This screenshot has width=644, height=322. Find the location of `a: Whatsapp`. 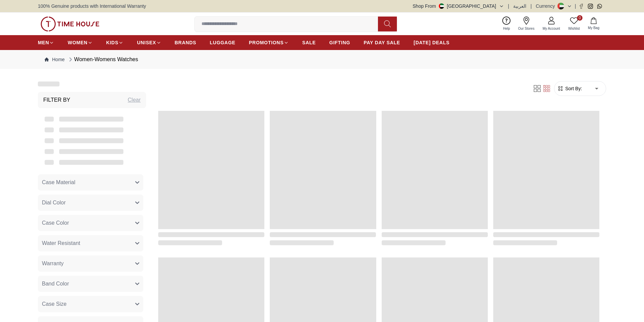

a: Whatsapp is located at coordinates (600, 6).